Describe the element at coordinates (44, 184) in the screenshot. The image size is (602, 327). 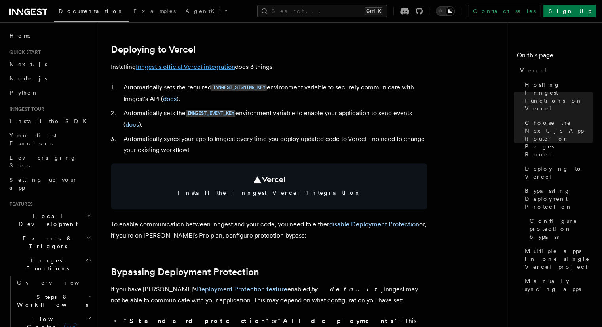
I see `span: Setting up your app` at that location.